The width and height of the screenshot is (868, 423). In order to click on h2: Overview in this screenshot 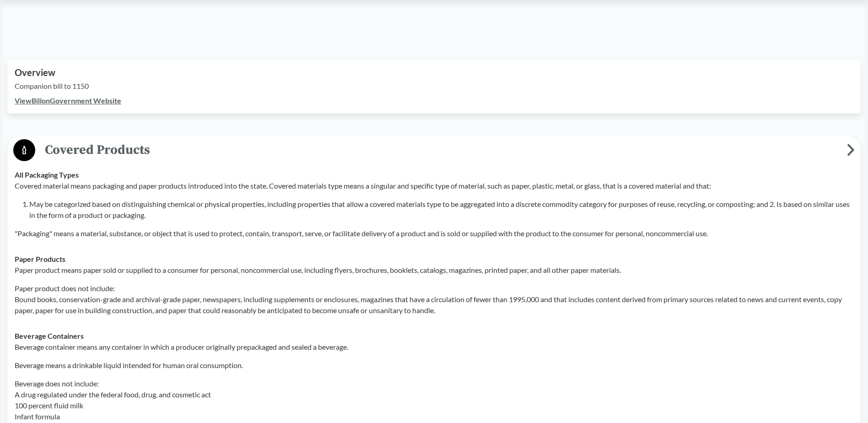, I will do `click(434, 73)`.